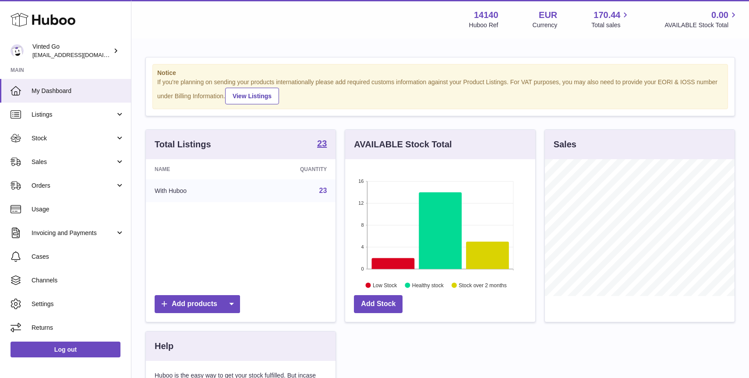  I want to click on span: Listings, so click(73, 114).